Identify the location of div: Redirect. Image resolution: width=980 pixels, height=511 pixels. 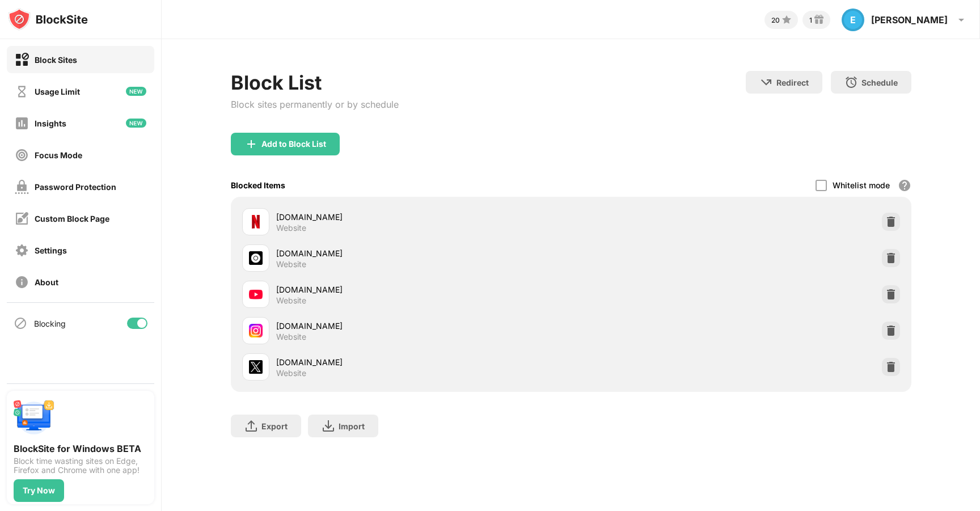
(793, 82).